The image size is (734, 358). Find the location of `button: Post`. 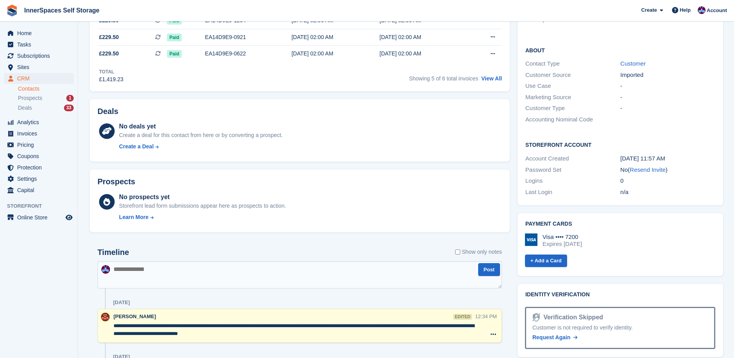

button: Post is located at coordinates (489, 269).